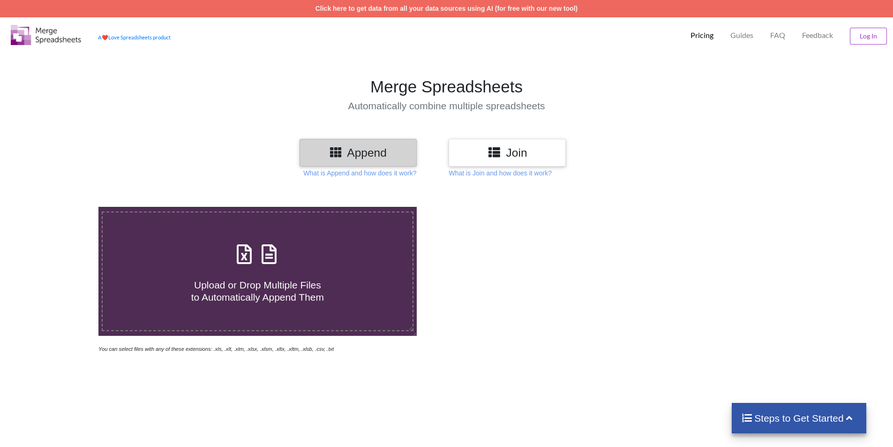 Image resolution: width=893 pixels, height=447 pixels. Describe the element at coordinates (447, 8) in the screenshot. I see `a: Click here to get data from all your data sources using AI (for free with our new tool)` at that location.